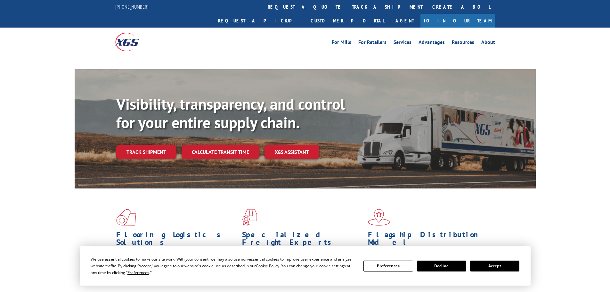 Image resolution: width=610 pixels, height=292 pixels. Describe the element at coordinates (138, 272) in the screenshot. I see `span: Preferences` at that location.